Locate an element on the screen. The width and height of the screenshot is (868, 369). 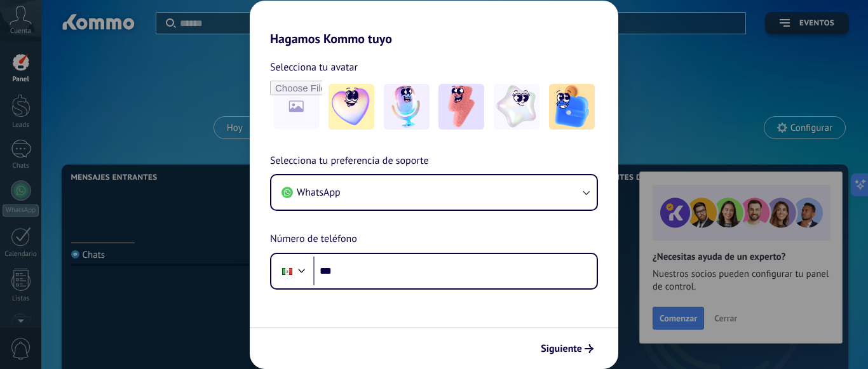
img: -2.jpeg is located at coordinates (407, 107).